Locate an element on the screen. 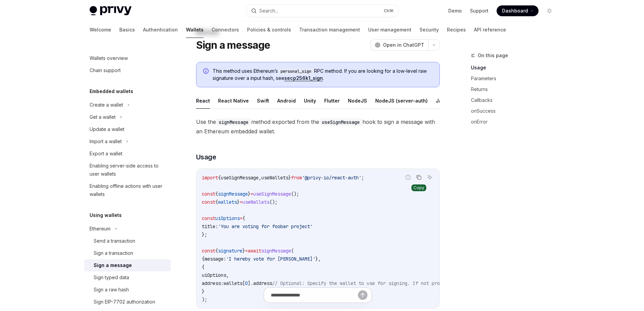 This screenshot has height=311, width=644. h1: Sign a message is located at coordinates (234, 45).